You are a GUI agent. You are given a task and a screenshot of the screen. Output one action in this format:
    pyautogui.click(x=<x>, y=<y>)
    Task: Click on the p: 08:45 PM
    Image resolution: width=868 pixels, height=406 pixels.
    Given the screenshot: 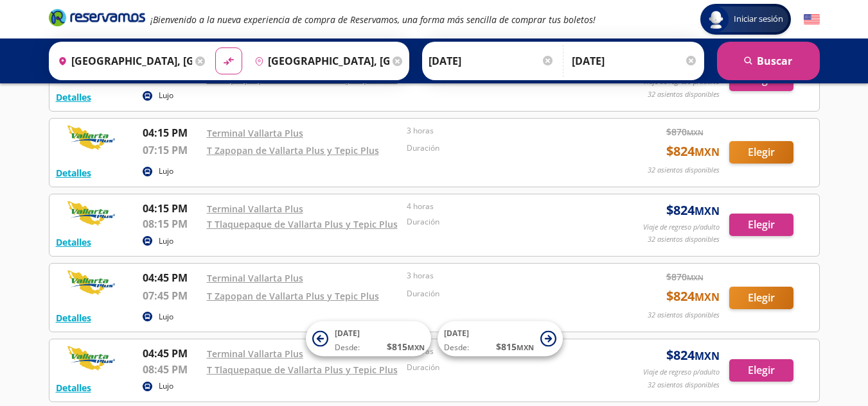 What is the action you would take?
    pyautogui.click(x=171, y=370)
    